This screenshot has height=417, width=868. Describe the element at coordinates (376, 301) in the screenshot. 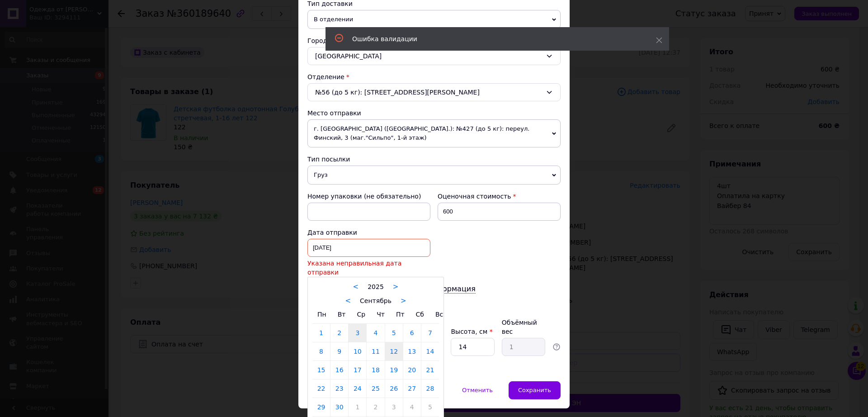

I see `span: Сентябрь` at that location.